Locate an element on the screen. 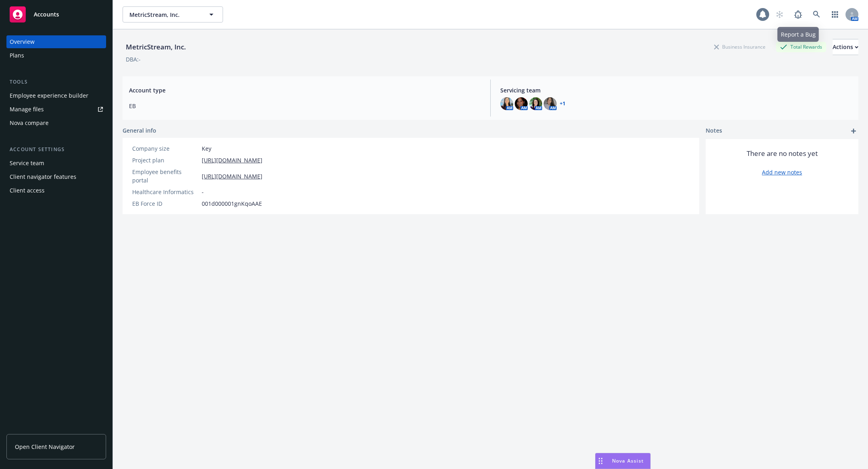 The image size is (868, 469). span: Servicing team is located at coordinates (676, 90).